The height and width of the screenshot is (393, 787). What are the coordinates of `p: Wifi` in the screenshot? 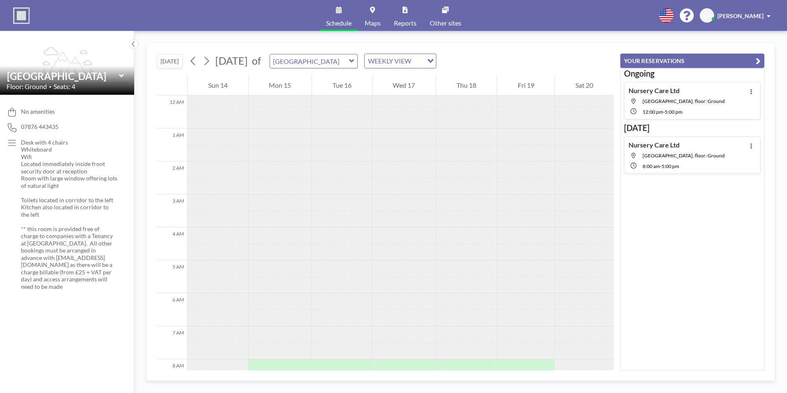 It's located at (69, 157).